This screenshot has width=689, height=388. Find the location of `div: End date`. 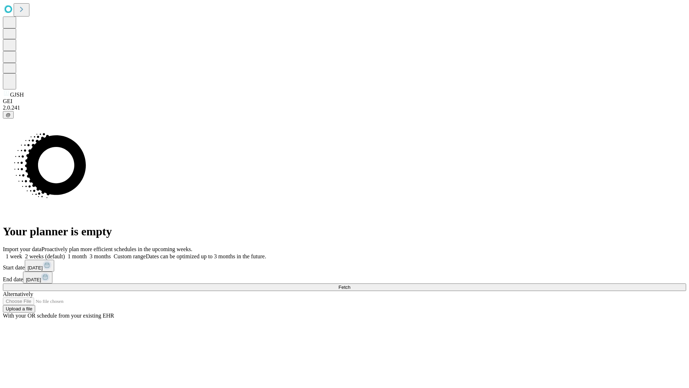

div: End date is located at coordinates (345, 277).